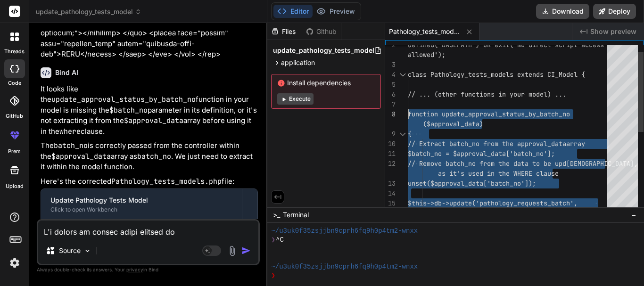 The height and width of the screenshot is (286, 644). What do you see at coordinates (572, 203) in the screenshot?
I see `span: h',` at bounding box center [572, 203].